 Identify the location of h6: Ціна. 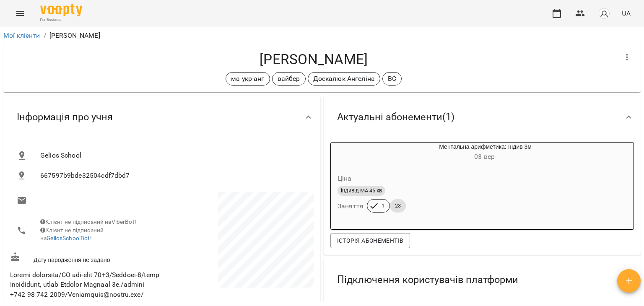
(345, 178).